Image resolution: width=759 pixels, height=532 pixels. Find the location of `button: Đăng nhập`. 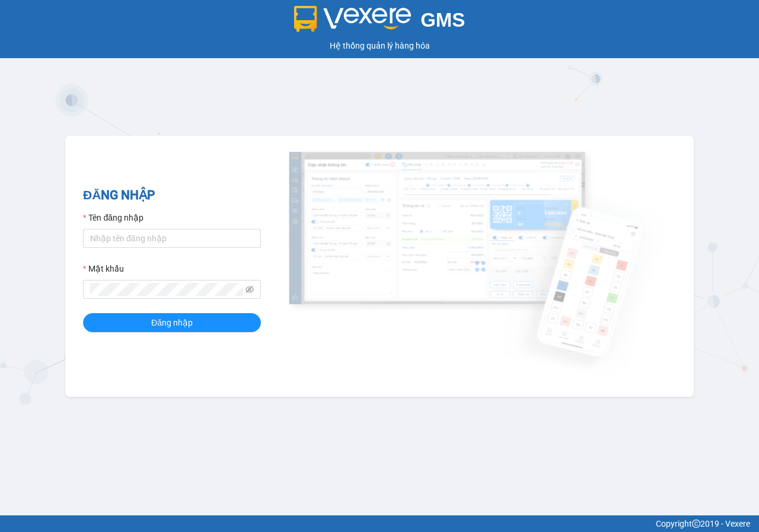

button: Đăng nhập is located at coordinates (172, 322).